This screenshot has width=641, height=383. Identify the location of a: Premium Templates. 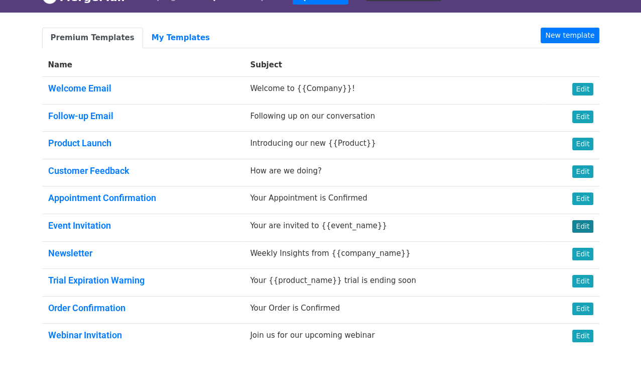
(92, 38).